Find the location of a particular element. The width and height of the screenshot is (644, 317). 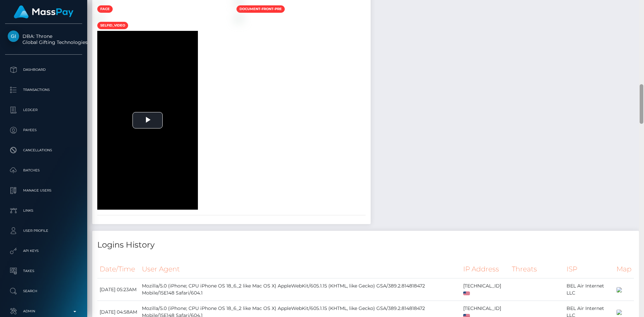

a: Taxes is located at coordinates (44, 271).